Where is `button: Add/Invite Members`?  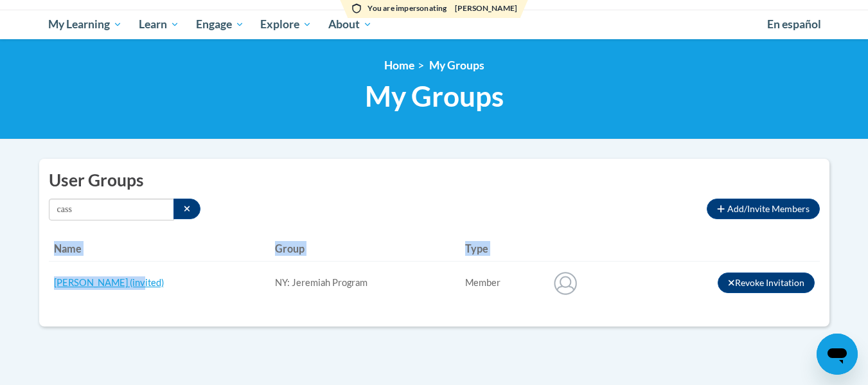 button: Add/Invite Members is located at coordinates (763, 209).